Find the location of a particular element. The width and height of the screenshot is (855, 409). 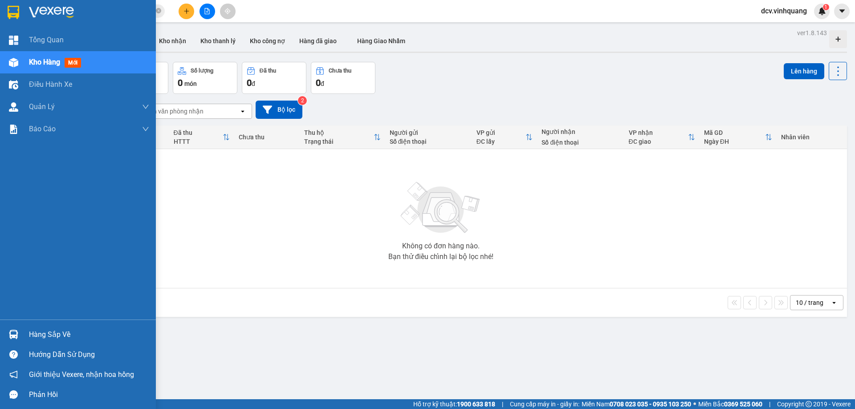

span: caret-down is located at coordinates (842, 11).